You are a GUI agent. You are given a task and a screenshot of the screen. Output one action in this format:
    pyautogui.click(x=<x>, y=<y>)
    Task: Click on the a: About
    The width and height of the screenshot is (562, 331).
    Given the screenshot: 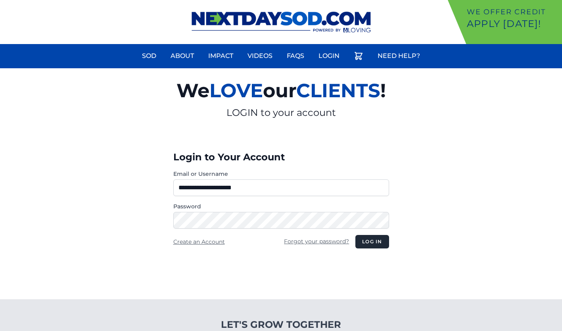 What is the action you would take?
    pyautogui.click(x=182, y=56)
    